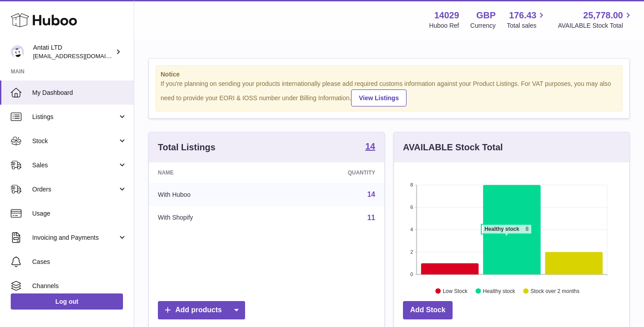 This screenshot has width=644, height=327. I want to click on span: Listings, so click(75, 117).